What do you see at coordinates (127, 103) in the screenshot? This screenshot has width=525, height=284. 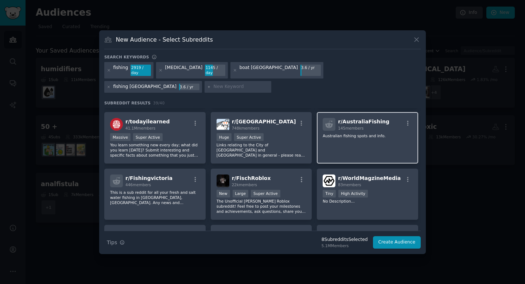 I see `span: Subreddit Results` at bounding box center [127, 103].